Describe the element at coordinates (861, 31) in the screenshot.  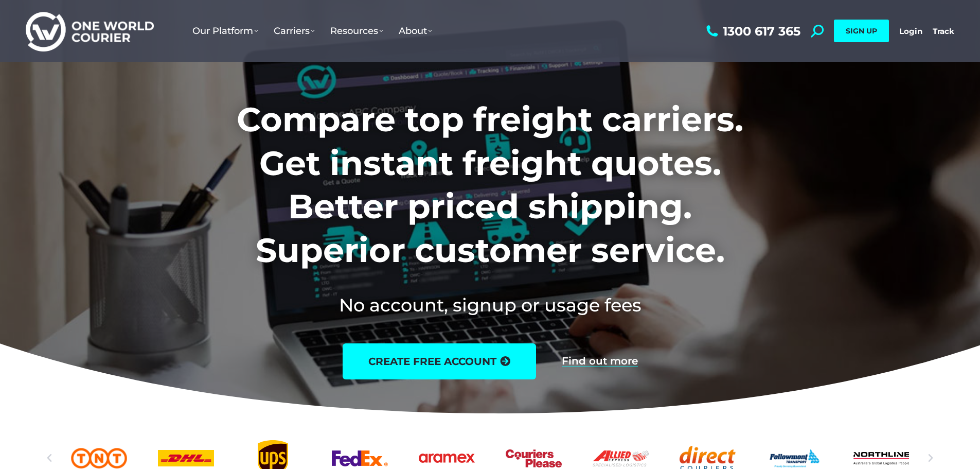
I see `span: SIGN UP` at that location.